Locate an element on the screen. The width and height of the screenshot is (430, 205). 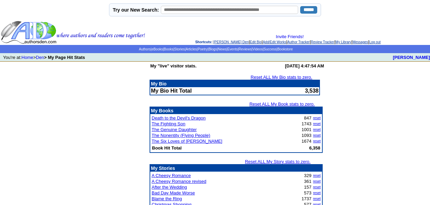
a: A Cheesy Romance revised is located at coordinates (179, 181).